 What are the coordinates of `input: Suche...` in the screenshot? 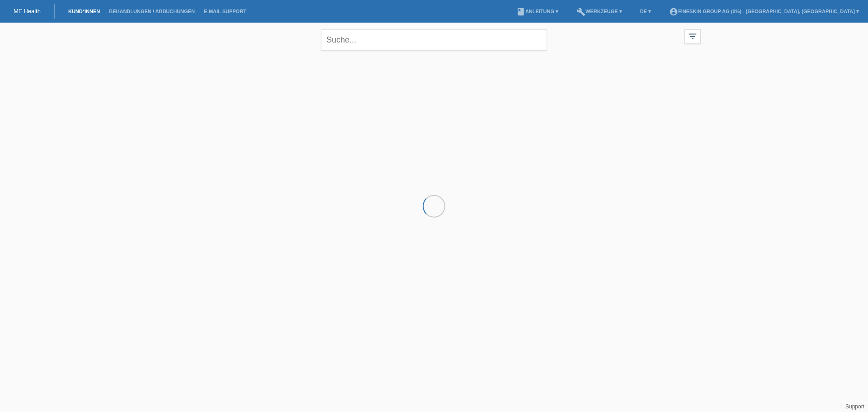 It's located at (434, 40).